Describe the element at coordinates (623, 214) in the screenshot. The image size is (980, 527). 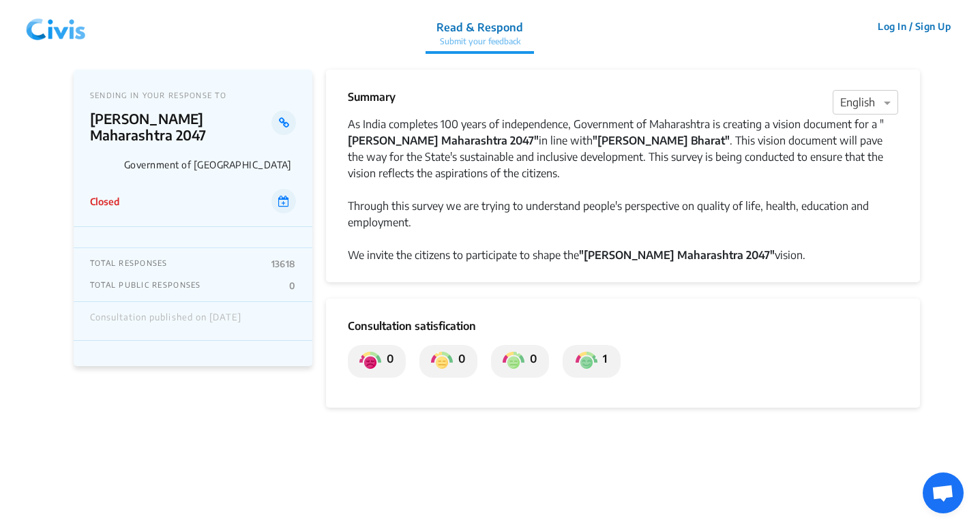
I see `div: Through this survey we are trying to understand people's perspective on quality of life, health, ...` at that location.